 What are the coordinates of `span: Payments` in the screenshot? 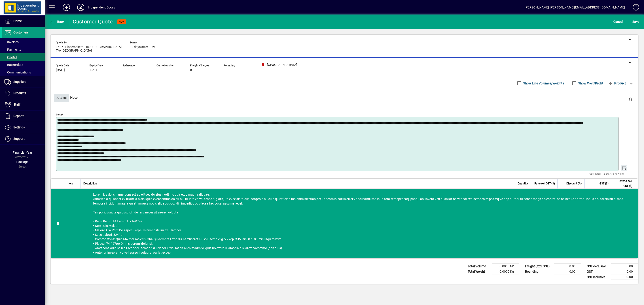 It's located at (13, 49).